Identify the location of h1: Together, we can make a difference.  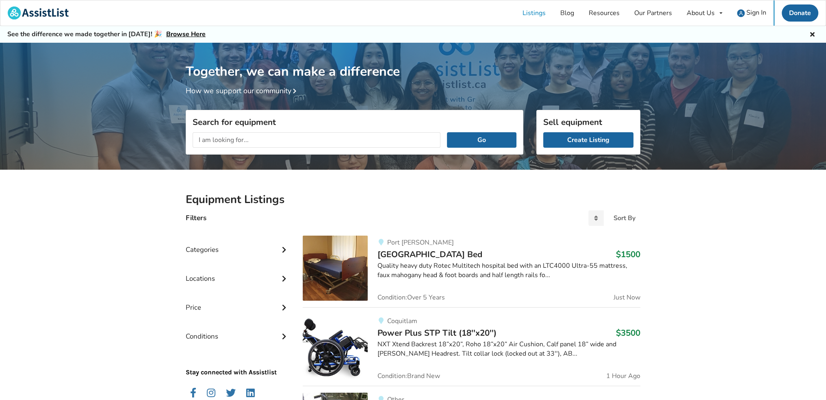
(413, 61).